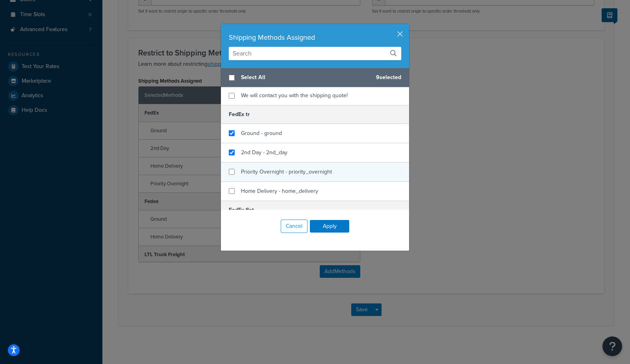 This screenshot has height=364, width=630. What do you see at coordinates (286, 171) in the screenshot?
I see `span: Priority Overnight - priority_overnight` at bounding box center [286, 171].